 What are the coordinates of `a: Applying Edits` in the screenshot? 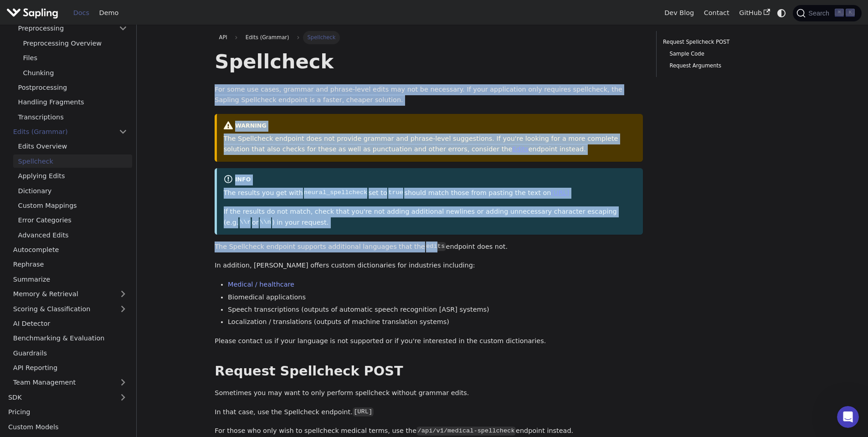 It's located at (72, 176).